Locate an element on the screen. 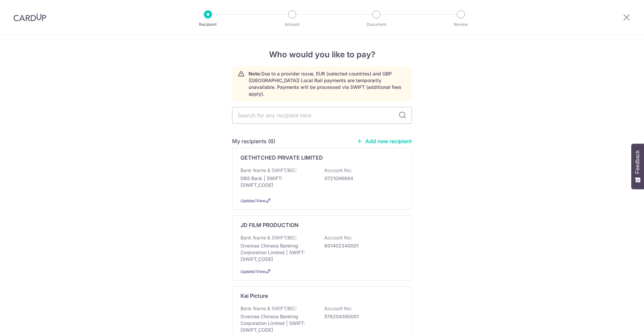 The height and width of the screenshot is (333, 644). button: Feedback - Show survey is located at coordinates (638, 166).